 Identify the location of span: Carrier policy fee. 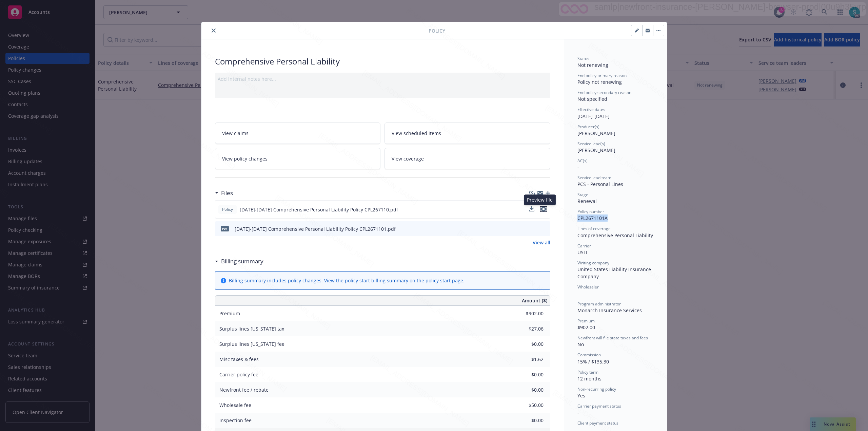
(239, 374).